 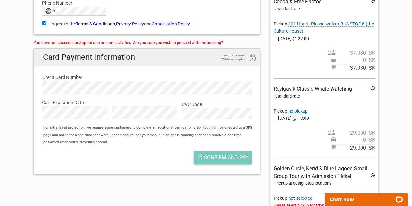 I want to click on p: Chat now, so click(x=41, y=14).